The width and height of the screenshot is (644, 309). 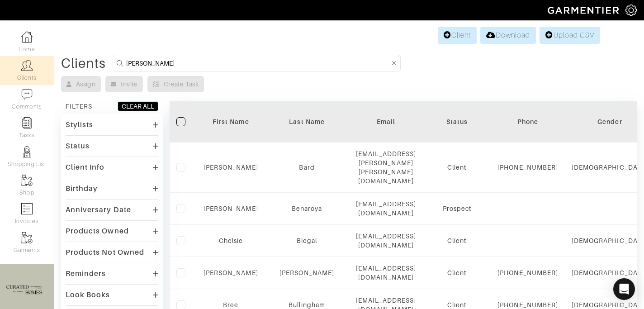 I want to click on div: Reminders, so click(x=86, y=273).